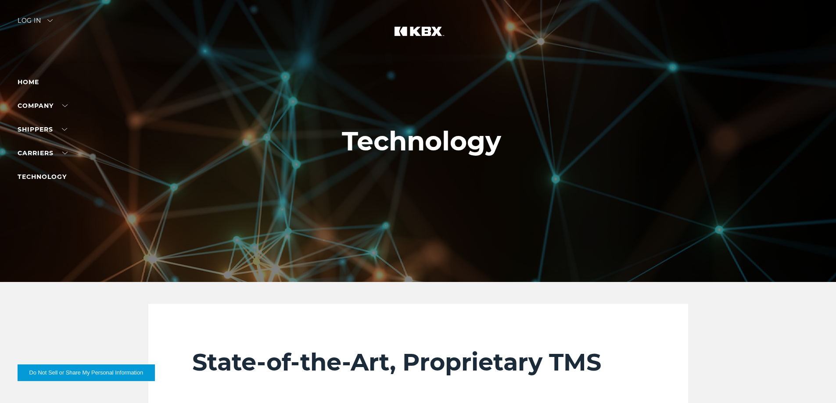 This screenshot has width=836, height=403. What do you see at coordinates (43, 153) in the screenshot?
I see `a: Carriers` at bounding box center [43, 153].